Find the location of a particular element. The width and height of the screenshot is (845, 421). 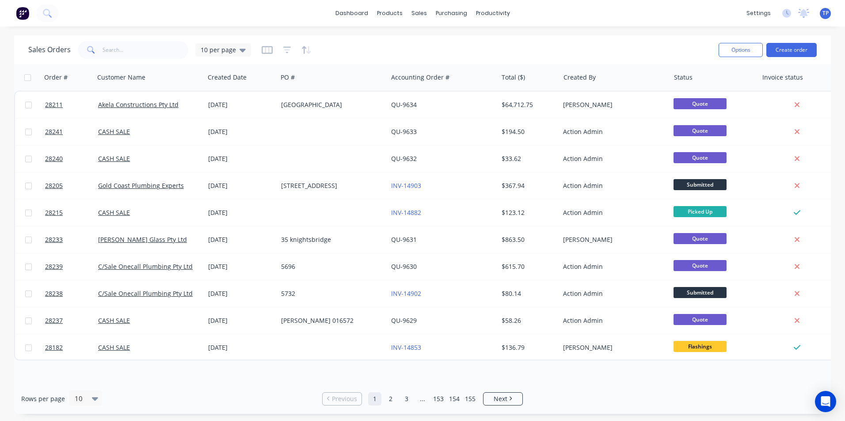

span: Rows per page is located at coordinates (43, 398).